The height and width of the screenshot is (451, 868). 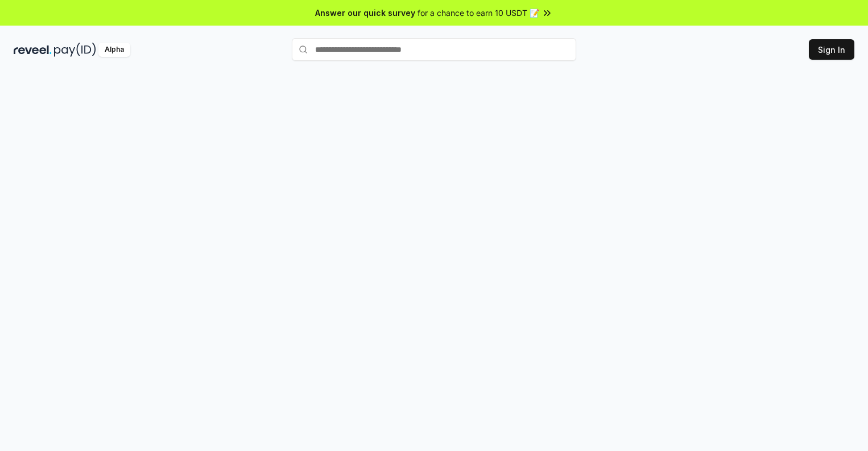 I want to click on span: Answer our quick survey, so click(x=366, y=13).